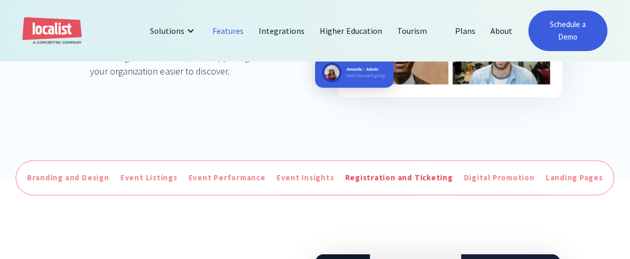 The width and height of the screenshot is (630, 259). I want to click on a: home, so click(52, 31).